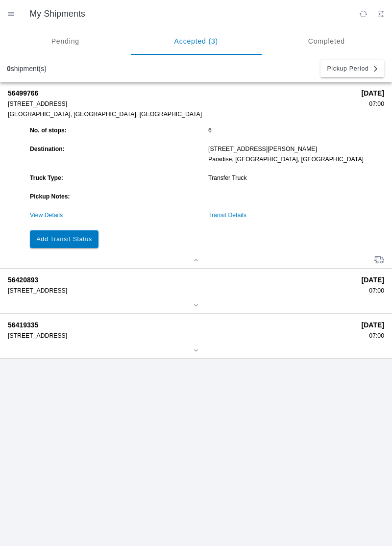  What do you see at coordinates (181, 325) in the screenshot?
I see `strong: 56419335` at bounding box center [181, 325].